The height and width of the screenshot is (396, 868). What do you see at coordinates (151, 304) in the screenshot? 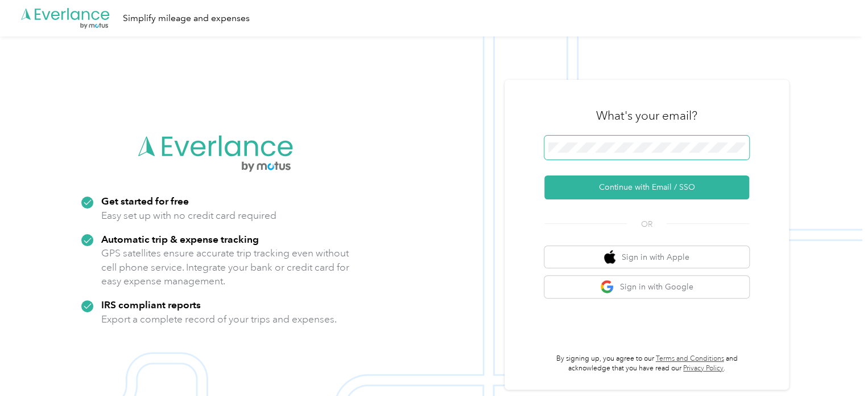
I see `strong: IRS compliant reports` at bounding box center [151, 304].